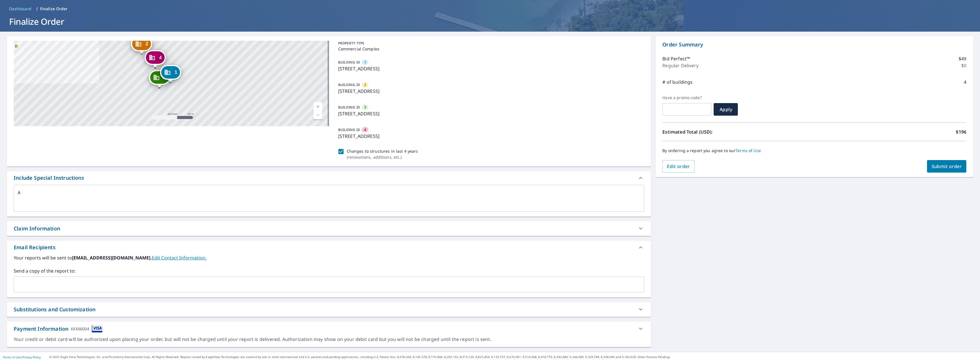 This screenshot has width=980, height=362. What do you see at coordinates (814, 44) in the screenshot?
I see `p: Order Summary` at bounding box center [814, 44].